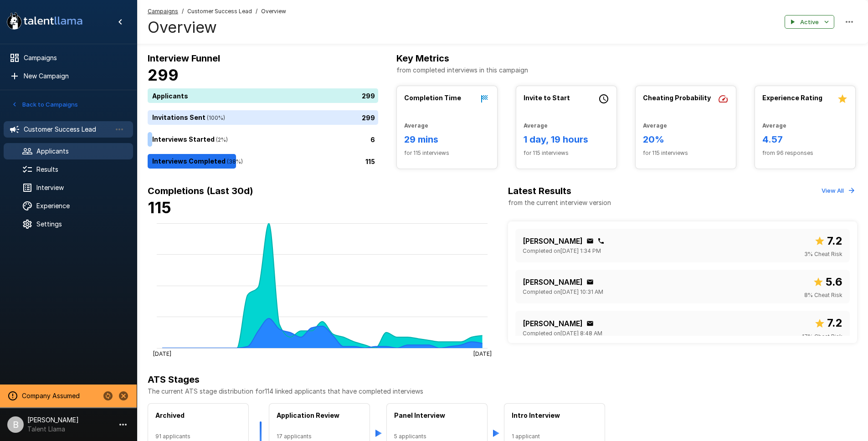 Image resolution: width=868 pixels, height=441 pixels. What do you see at coordinates (547, 97) in the screenshot?
I see `b: Invite to Start` at bounding box center [547, 97].